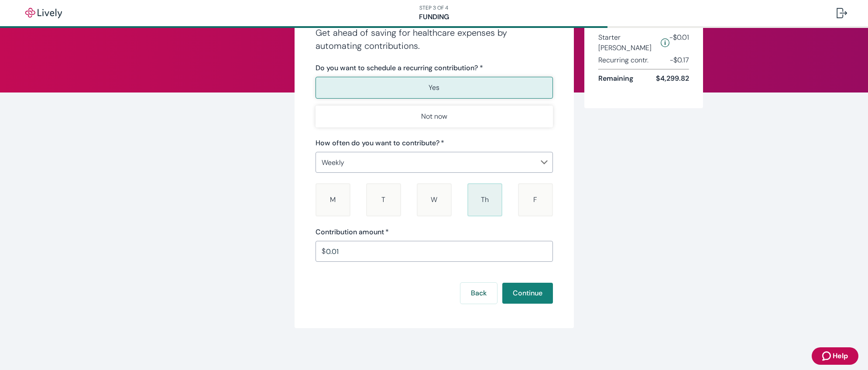  Describe the element at coordinates (616, 79) in the screenshot. I see `span: Remaining` at that location.